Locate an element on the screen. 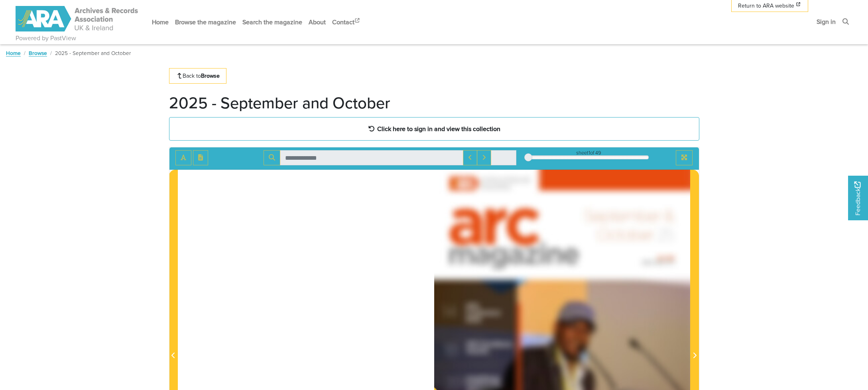  a: Powered by PastView is located at coordinates (46, 39).